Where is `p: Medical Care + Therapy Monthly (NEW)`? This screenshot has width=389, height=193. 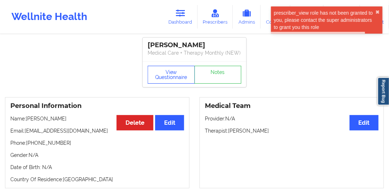 p: Medical Care + Therapy Monthly (NEW) is located at coordinates (194, 56).